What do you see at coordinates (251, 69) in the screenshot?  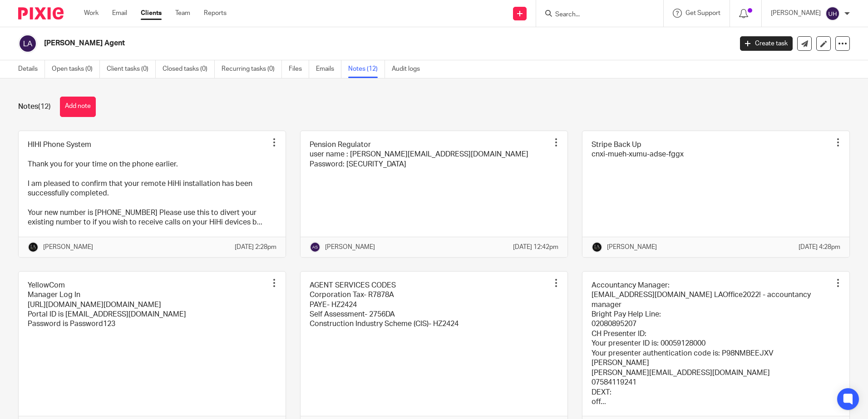 I see `a: Recurring tasks (0)` at bounding box center [251, 69].